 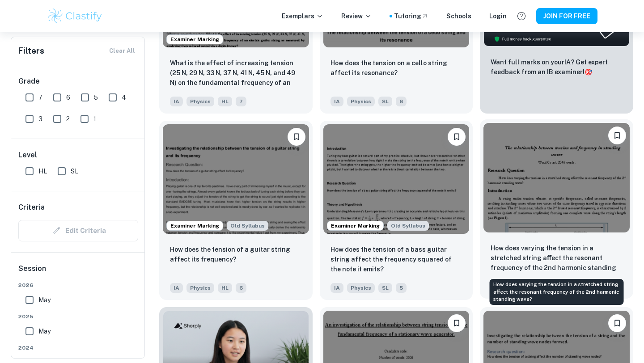 What do you see at coordinates (78, 155) in the screenshot?
I see `h6: Level` at bounding box center [78, 155].